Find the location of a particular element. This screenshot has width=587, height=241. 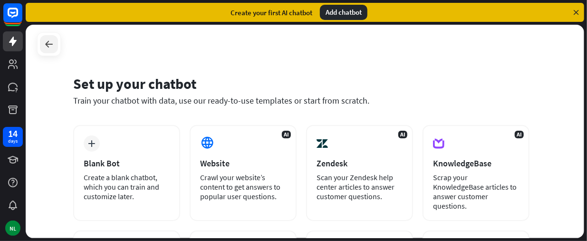

div: days is located at coordinates (13, 141).